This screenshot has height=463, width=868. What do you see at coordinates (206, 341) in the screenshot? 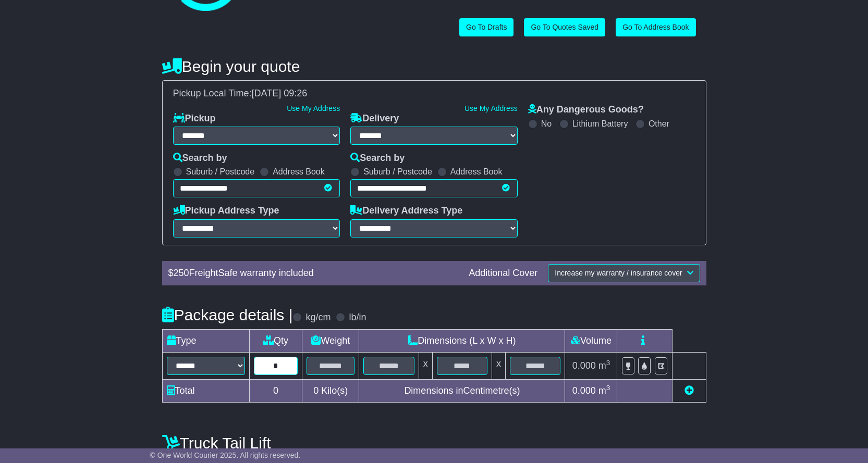
I see `td: Type` at bounding box center [206, 341].